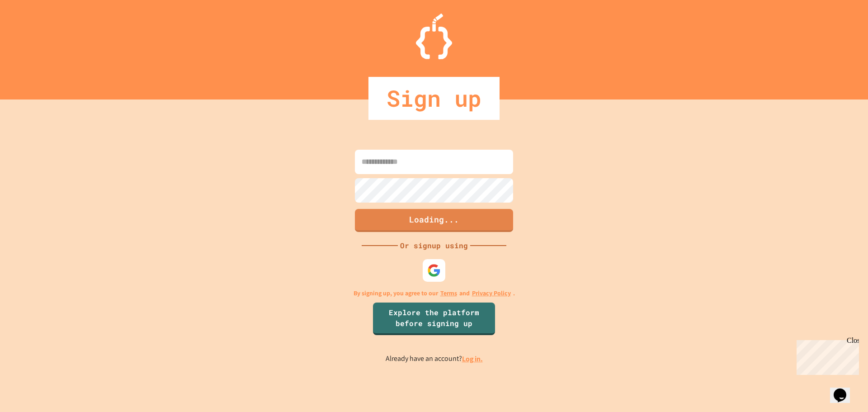  Describe the element at coordinates (33, 30) in the screenshot. I see `div: Chat with us now!Close` at that location.